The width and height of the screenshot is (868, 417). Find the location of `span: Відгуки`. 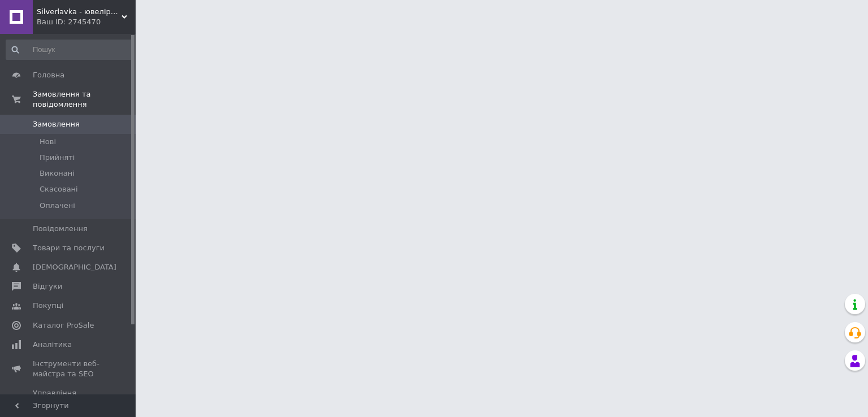

span: Відгуки is located at coordinates (48, 287).